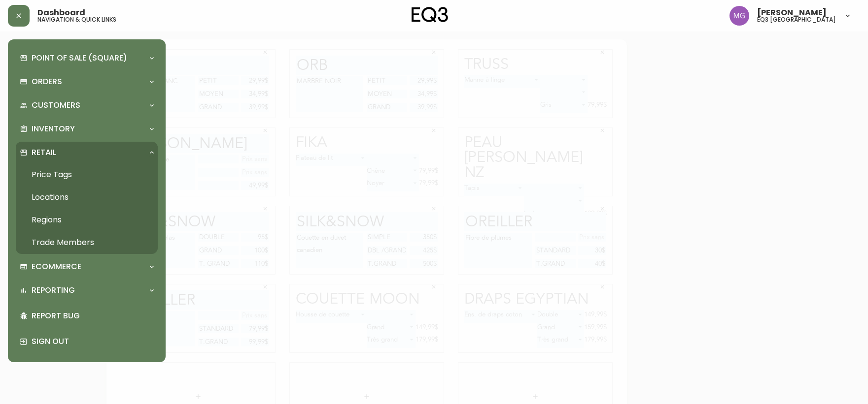  Describe the element at coordinates (86, 267) in the screenshot. I see `div: Ecommerce` at that location.